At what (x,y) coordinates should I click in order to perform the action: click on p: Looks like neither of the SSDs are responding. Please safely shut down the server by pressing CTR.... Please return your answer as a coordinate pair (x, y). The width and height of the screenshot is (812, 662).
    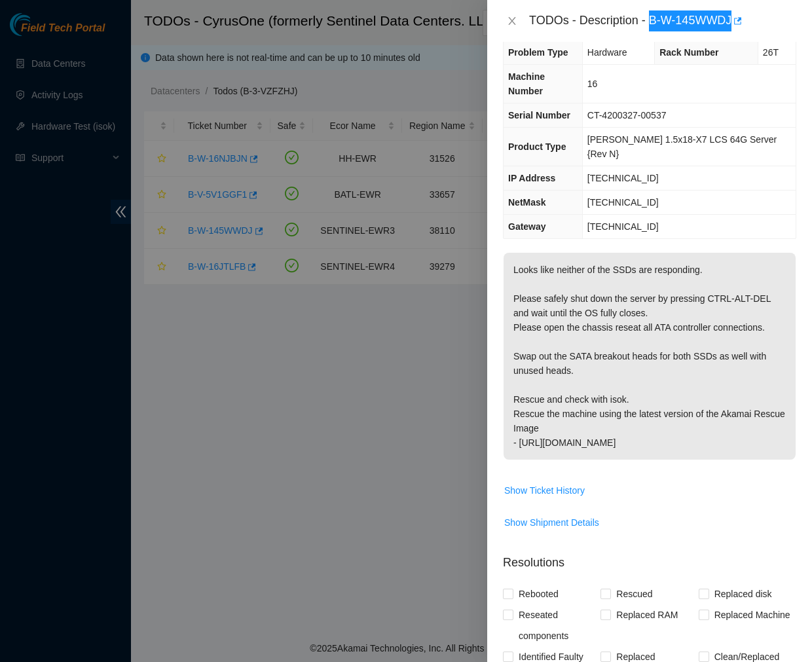
    Looking at the image, I should click on (649, 356).